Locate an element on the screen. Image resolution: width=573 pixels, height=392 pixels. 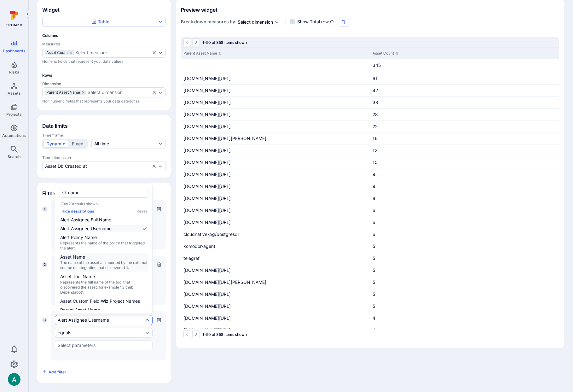
p: 20 of 20 results shown is located at coordinates (79, 204).